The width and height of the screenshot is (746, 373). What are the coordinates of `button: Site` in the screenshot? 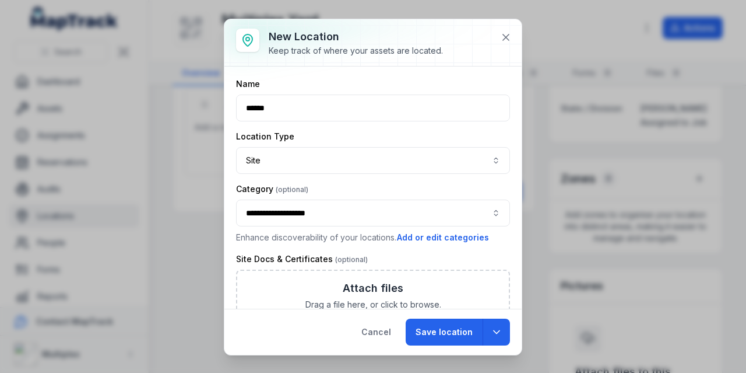 It's located at (373, 160).